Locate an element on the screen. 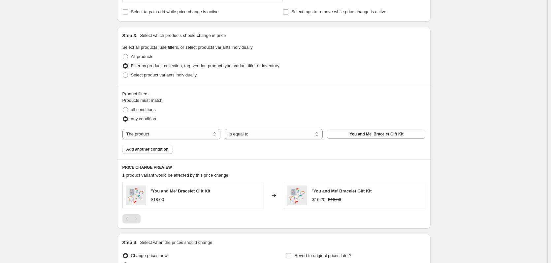  span: Filter by product, collection, tag, vendor, product type, variant title, or inventory is located at coordinates (205, 66).